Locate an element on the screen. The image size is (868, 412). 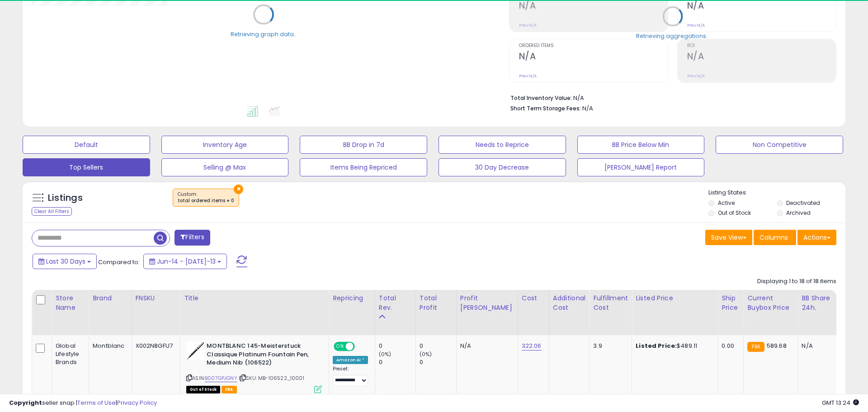
div: Retrieving aggregations.. is located at coordinates (672, 36).